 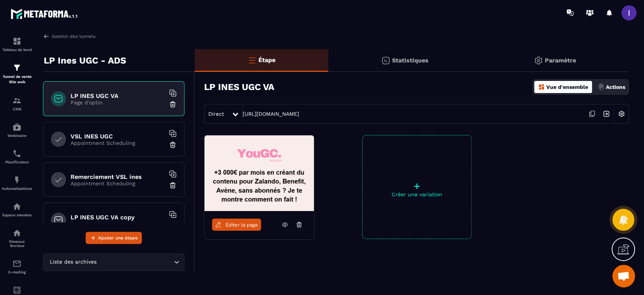 What do you see at coordinates (135, 262) in the screenshot?
I see `input: Search for option` at bounding box center [135, 262].